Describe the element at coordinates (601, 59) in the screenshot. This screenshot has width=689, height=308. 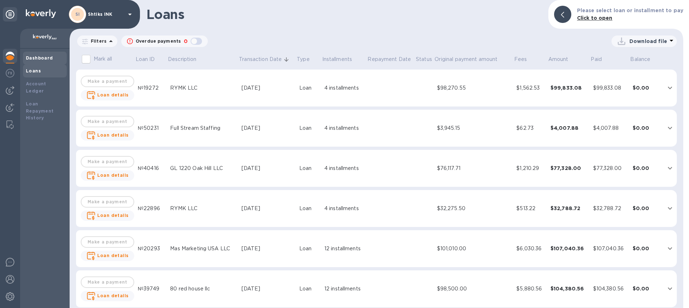
I see `span: Paid` at that location.